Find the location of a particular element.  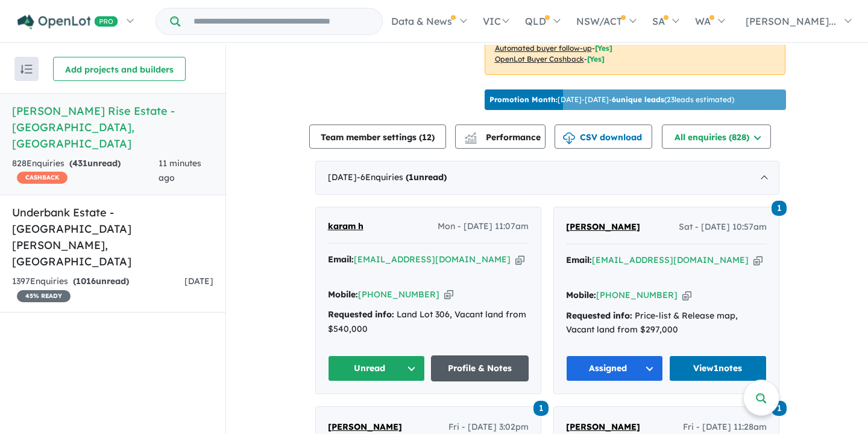

u: OpenLot Buyer Cashback is located at coordinates (540, 59).